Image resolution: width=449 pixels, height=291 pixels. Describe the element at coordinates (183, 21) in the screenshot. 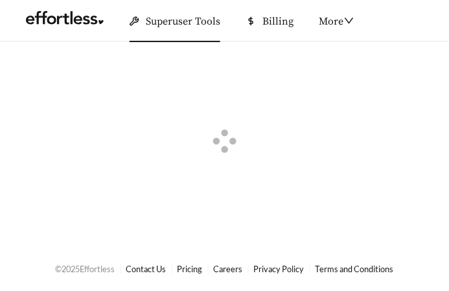

I see `span: Superuser Tools` at that location.